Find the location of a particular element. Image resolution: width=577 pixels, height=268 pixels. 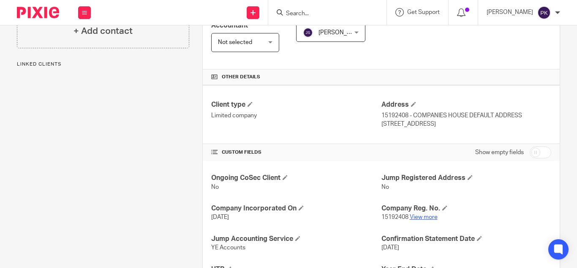

label: Show empty fields is located at coordinates (500, 152).